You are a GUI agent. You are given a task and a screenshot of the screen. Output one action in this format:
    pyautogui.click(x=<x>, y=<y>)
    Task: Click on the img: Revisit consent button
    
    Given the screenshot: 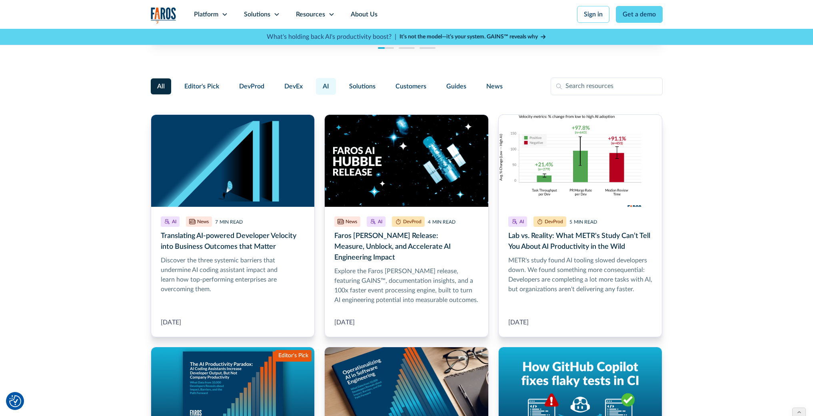 What is the action you would take?
    pyautogui.click(x=15, y=401)
    